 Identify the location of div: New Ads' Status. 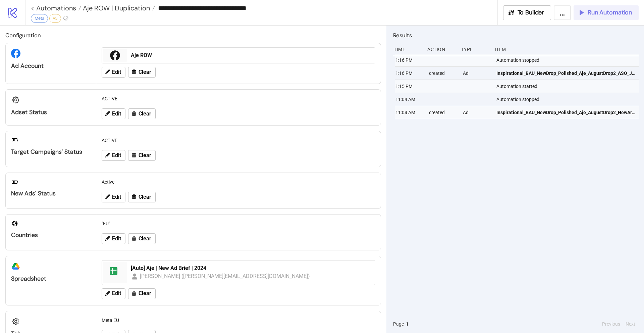
(51, 193).